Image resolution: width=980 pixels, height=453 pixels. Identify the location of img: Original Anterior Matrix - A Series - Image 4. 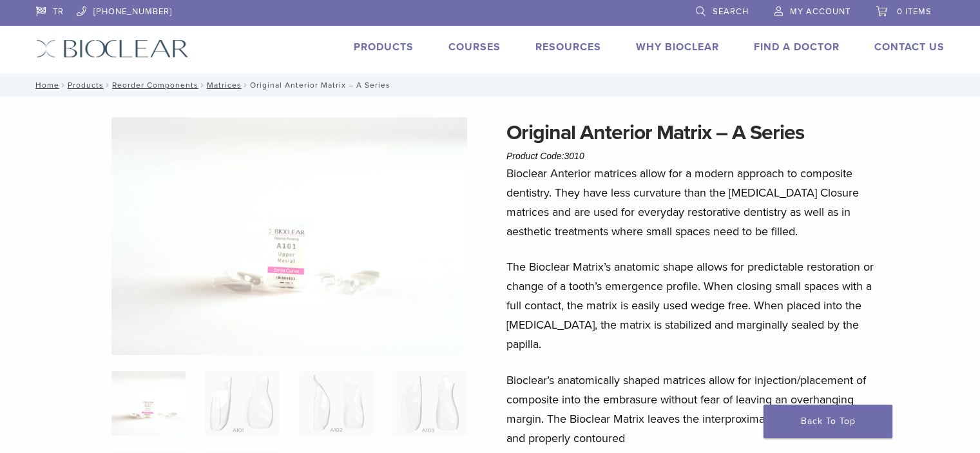
(429, 403).